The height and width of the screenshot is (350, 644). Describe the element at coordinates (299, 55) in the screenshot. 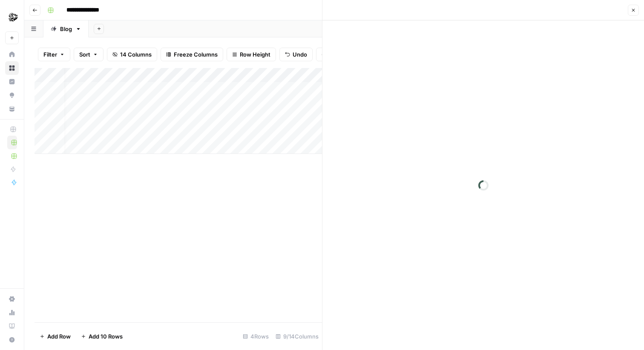

I see `span: Undo` at that location.